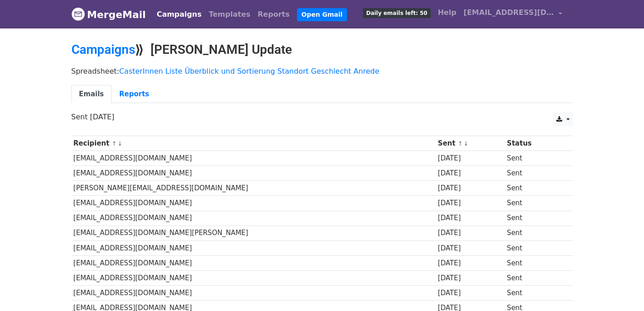 This screenshot has height=311, width=644. Describe the element at coordinates (396, 13) in the screenshot. I see `span: Daily emails left: 50` at that location.